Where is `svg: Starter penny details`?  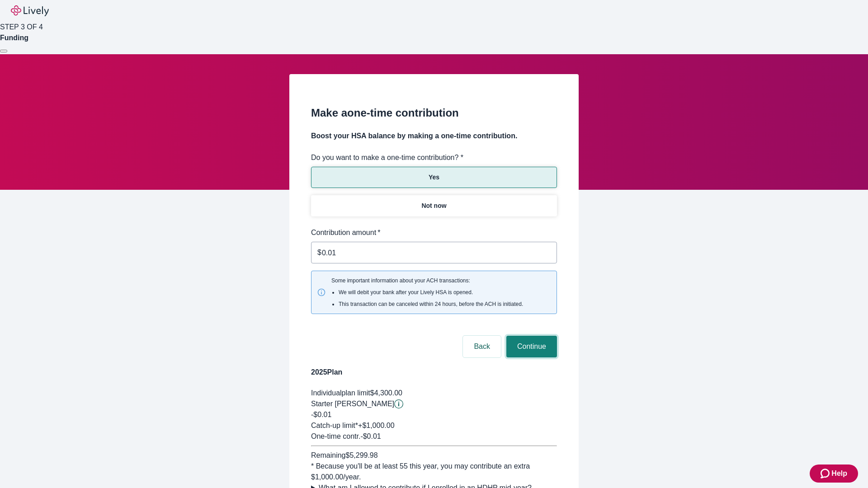 svg: Starter penny details is located at coordinates (399, 404).